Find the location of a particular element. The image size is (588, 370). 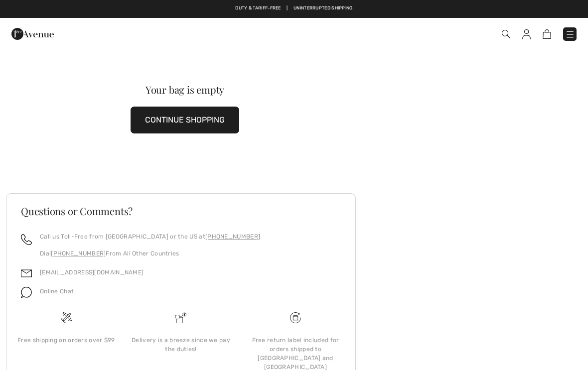

img: Shopping Bag is located at coordinates (546, 34).